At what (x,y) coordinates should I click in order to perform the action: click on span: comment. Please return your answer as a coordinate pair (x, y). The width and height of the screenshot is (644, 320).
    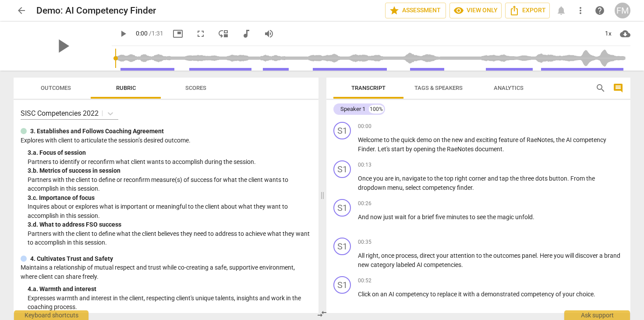
    Looking at the image, I should click on (618, 88).